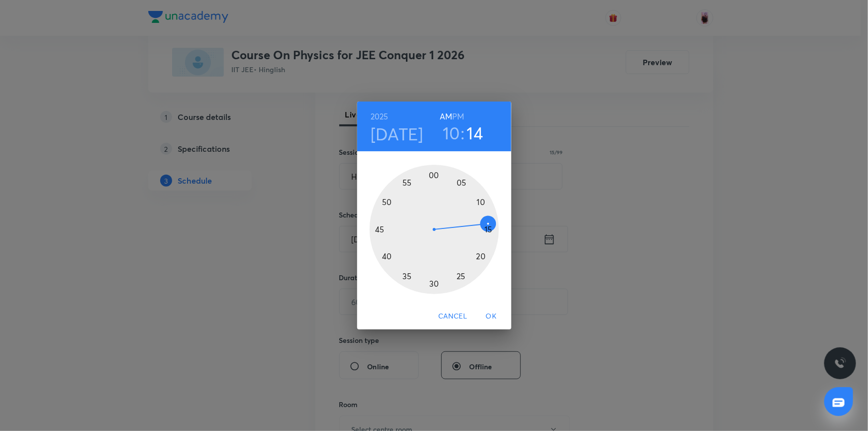 The width and height of the screenshot is (868, 431). What do you see at coordinates (491, 316) in the screenshot?
I see `button: OK` at bounding box center [491, 316].